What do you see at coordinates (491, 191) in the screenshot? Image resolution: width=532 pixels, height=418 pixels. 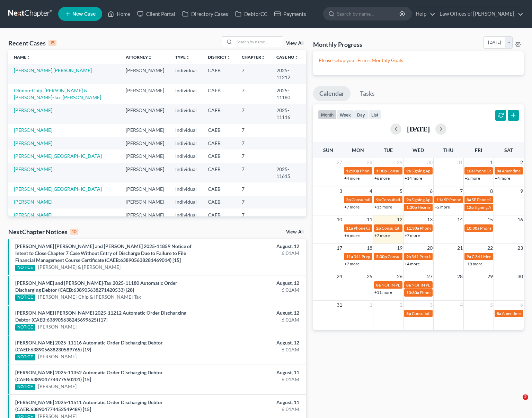 I see `span: 8` at bounding box center [491, 191].